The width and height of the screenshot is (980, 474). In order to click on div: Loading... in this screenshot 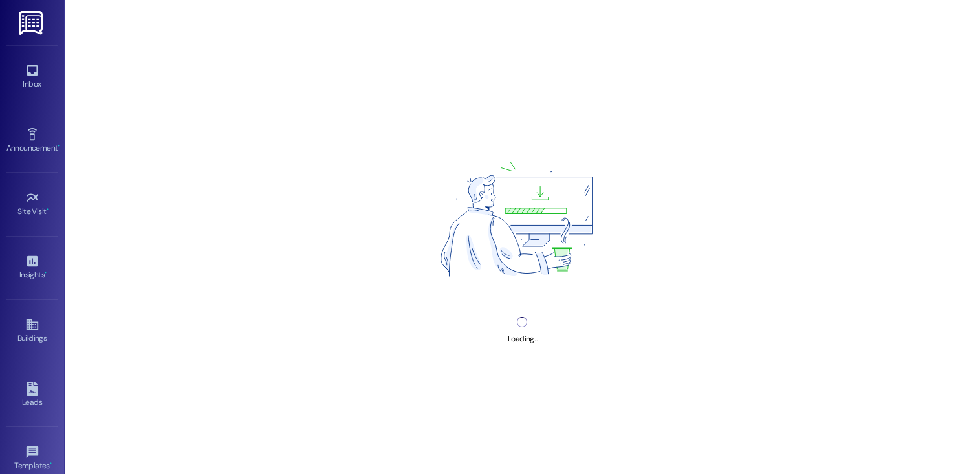, I will do `click(522, 339)`.